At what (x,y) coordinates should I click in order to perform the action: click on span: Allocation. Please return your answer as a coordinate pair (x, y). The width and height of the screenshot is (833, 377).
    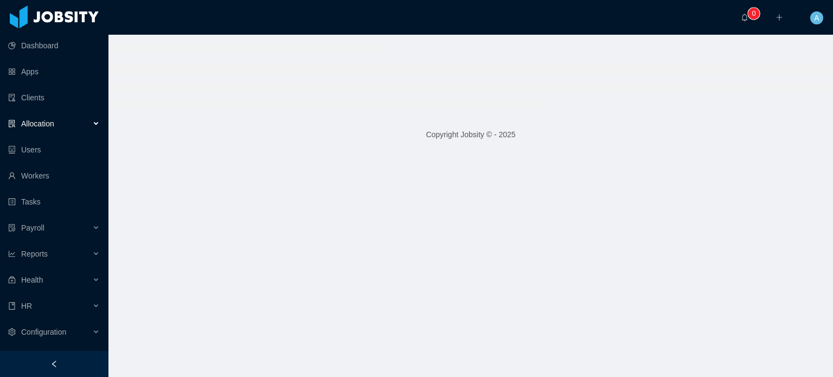
    Looking at the image, I should click on (37, 124).